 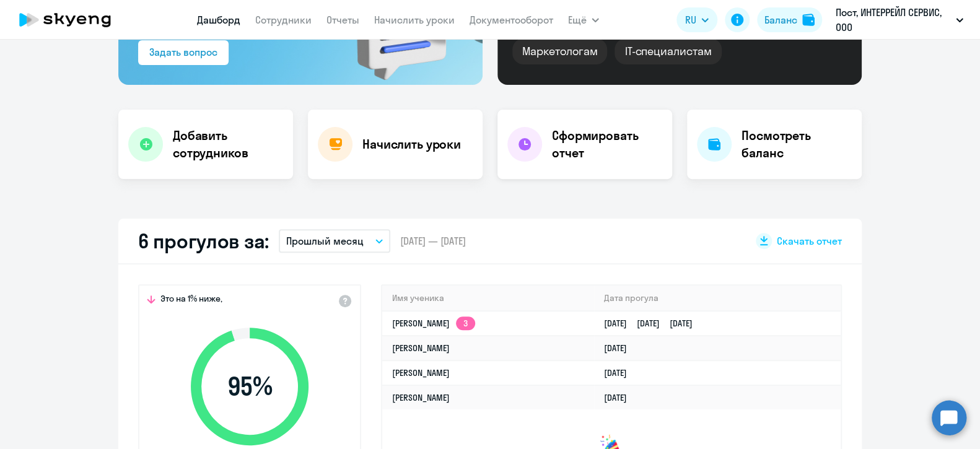 I want to click on a: Документооборот, so click(x=511, y=20).